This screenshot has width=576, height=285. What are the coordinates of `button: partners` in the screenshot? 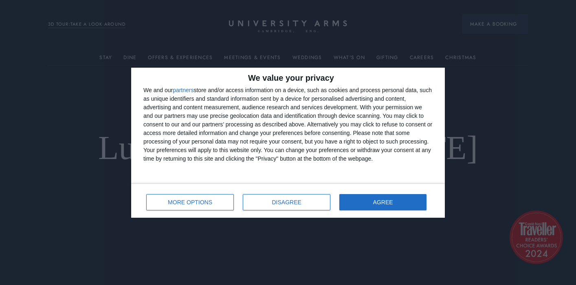 It's located at (183, 90).